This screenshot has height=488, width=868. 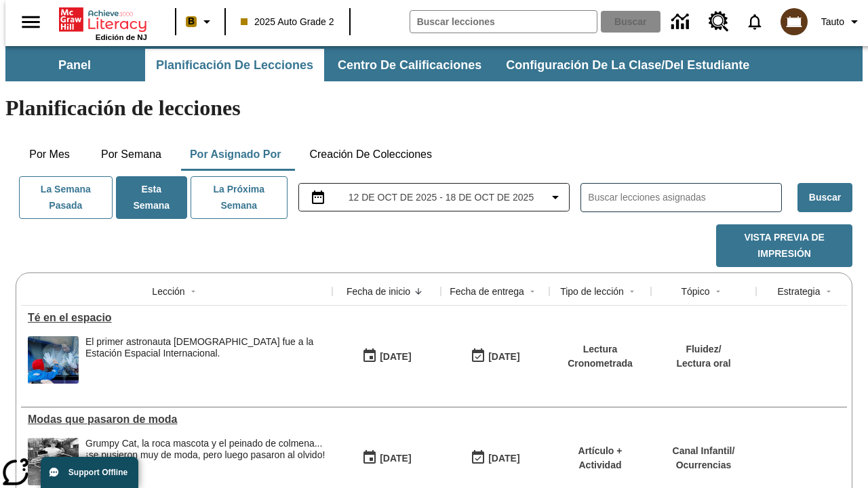 What do you see at coordinates (784, 245) in the screenshot?
I see `button: Vista previa de impresión` at bounding box center [784, 245].